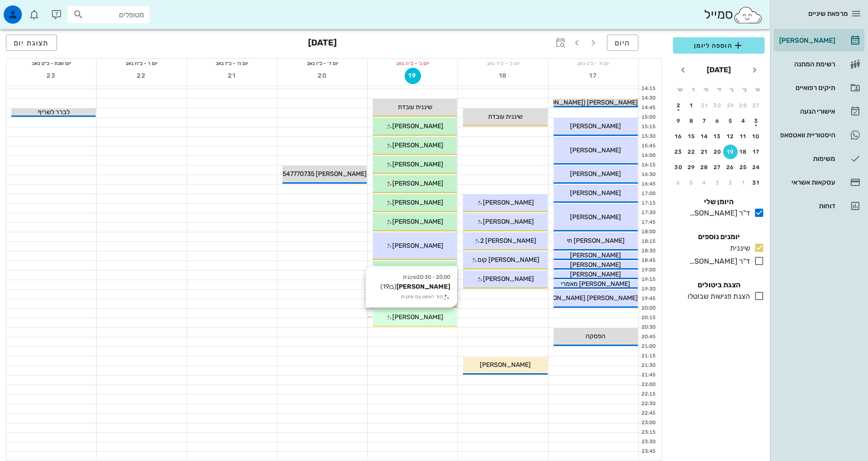 Image resolution: width=868 pixels, height=461 pixels. I want to click on div: 14, so click(704, 136).